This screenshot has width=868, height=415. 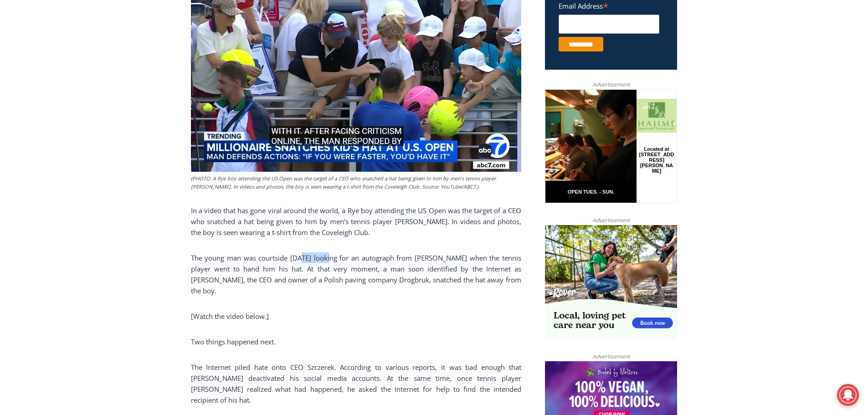 What do you see at coordinates (356, 182) in the screenshot?
I see `figcaption: (PHOTO: A Rye boy attending the US Open was the target of a CEO who snatched a hat being given to...` at bounding box center [356, 182].